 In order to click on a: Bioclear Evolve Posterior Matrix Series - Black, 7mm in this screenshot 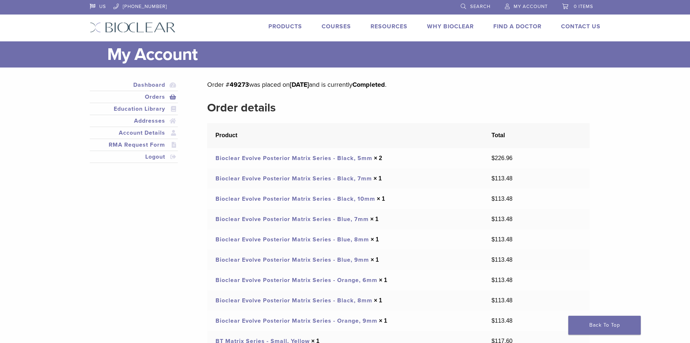, I will do `click(294, 178)`.